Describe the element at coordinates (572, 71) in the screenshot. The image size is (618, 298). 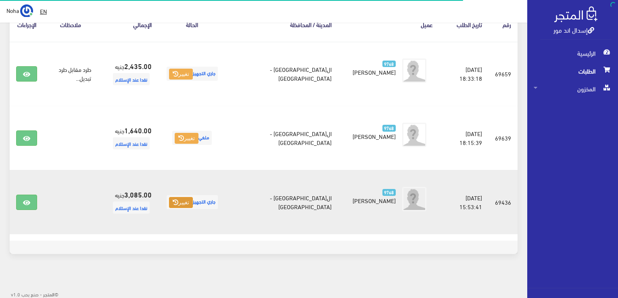
I see `a: الطلبات` at that location.